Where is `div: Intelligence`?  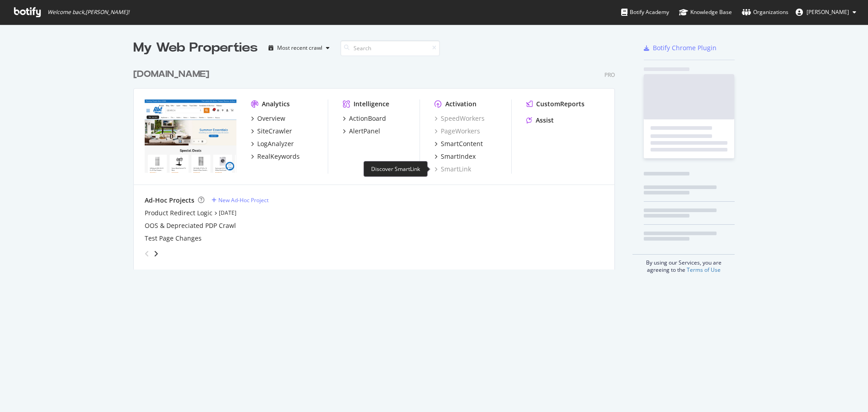
div: Intelligence is located at coordinates (371, 104).